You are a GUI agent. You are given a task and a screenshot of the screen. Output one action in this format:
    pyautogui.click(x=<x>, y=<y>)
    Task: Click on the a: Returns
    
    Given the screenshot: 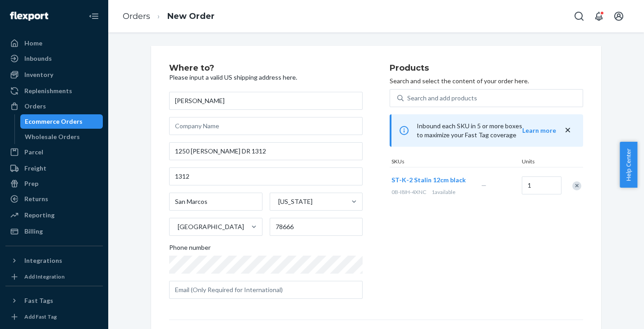 What is the action you would take?
    pyautogui.click(x=54, y=199)
    